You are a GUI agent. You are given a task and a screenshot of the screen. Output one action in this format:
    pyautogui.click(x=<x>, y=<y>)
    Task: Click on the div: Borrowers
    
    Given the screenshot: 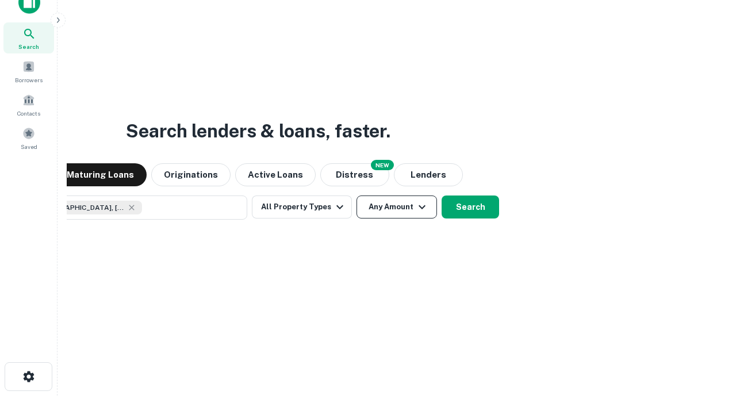 What is the action you would take?
    pyautogui.click(x=29, y=71)
    